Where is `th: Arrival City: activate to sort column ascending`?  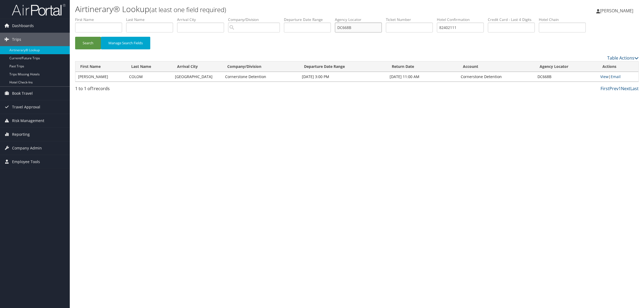
th: Arrival City: activate to sort column ascending is located at coordinates (197, 67).